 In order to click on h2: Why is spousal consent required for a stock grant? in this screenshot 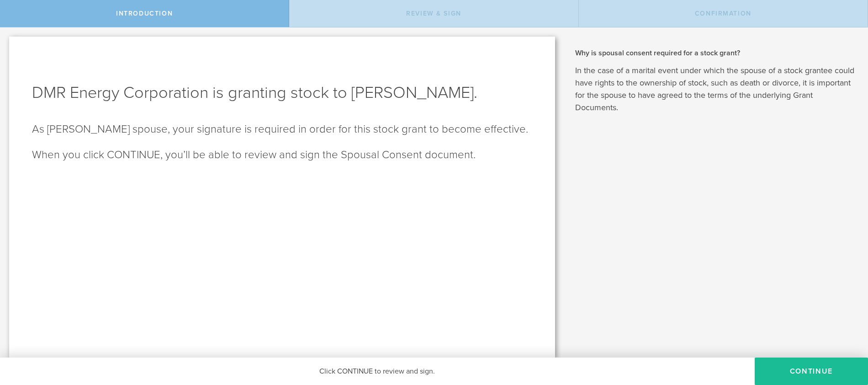, I will do `click(715, 53)`.